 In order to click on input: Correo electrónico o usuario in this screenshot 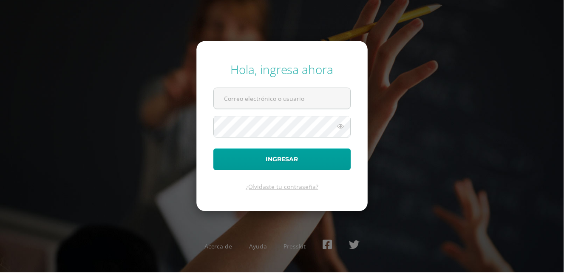, I will do `click(284, 99)`.